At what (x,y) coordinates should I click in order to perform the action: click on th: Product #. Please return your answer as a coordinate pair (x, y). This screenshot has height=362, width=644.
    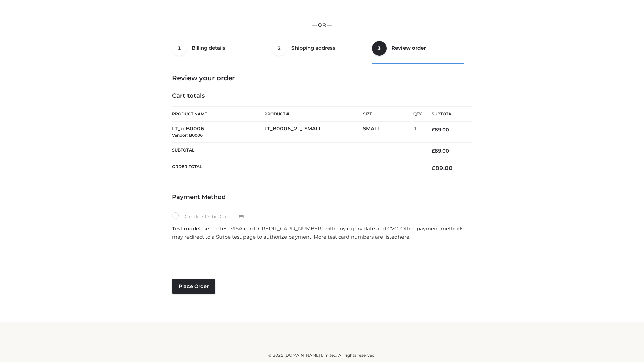
    Looking at the image, I should click on (313, 114).